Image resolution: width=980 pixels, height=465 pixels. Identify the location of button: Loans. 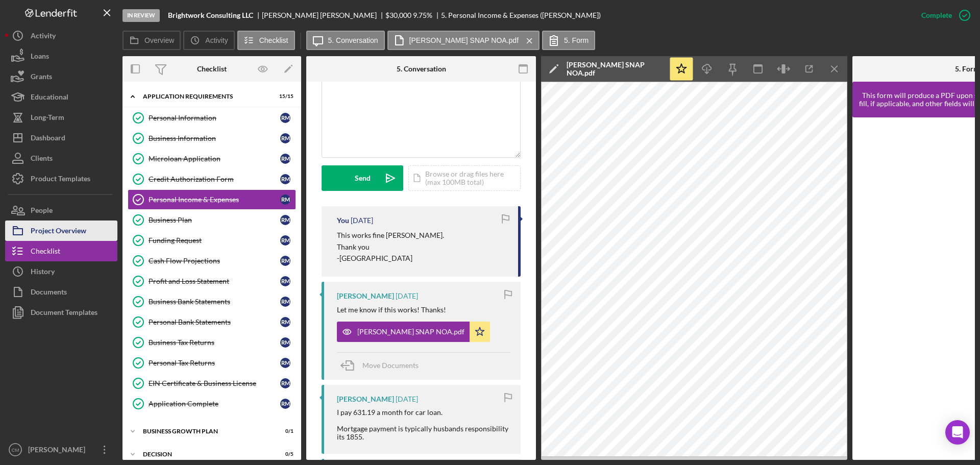
(61, 56).